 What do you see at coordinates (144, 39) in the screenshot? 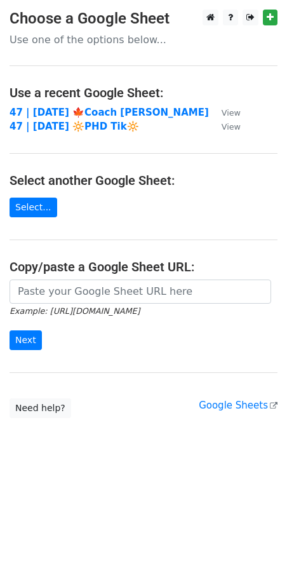
I see `p: Use one of the options below...` at bounding box center [144, 39].